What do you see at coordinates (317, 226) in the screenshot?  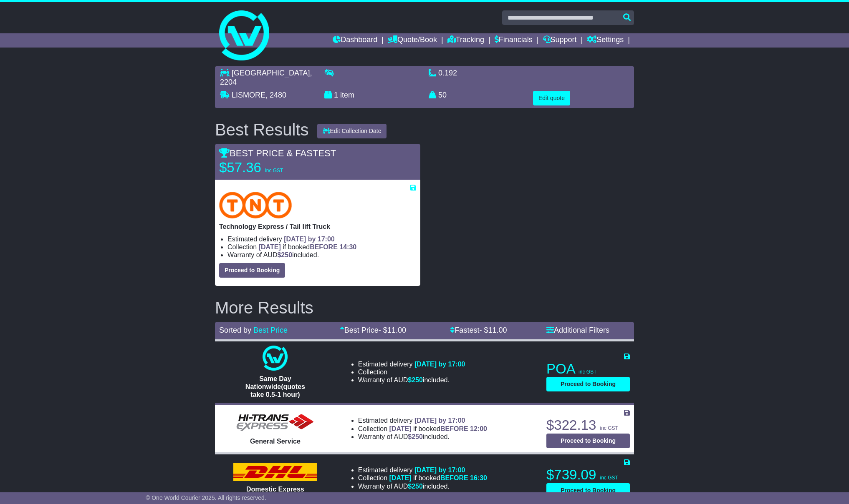 I see `p: Technology Express / Tail lift Truck` at bounding box center [317, 226].